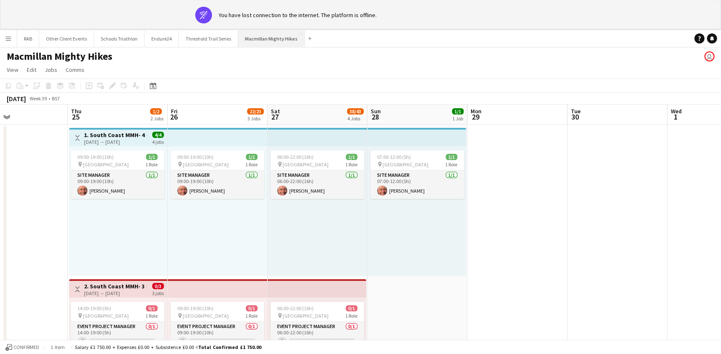 The image size is (721, 354). What do you see at coordinates (297, 15) in the screenshot?
I see `div: You have lost connection to the internet. The platform is offline.` at bounding box center [297, 15].